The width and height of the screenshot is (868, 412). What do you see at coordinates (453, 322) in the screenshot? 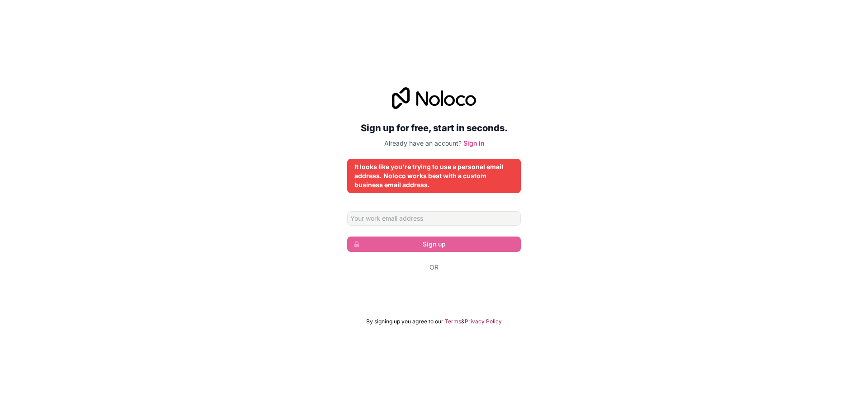
I see `a: Terms` at bounding box center [453, 322].